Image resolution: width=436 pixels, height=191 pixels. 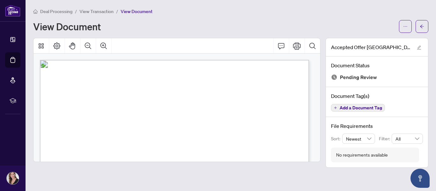 What do you see at coordinates (13, 11) in the screenshot?
I see `img: logo` at bounding box center [13, 11].